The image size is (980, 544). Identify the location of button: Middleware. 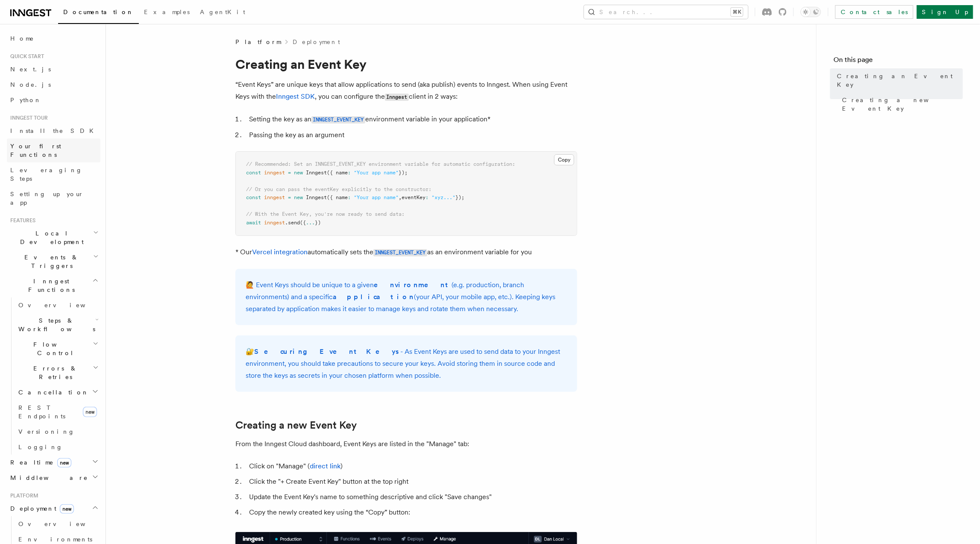
(54, 478).